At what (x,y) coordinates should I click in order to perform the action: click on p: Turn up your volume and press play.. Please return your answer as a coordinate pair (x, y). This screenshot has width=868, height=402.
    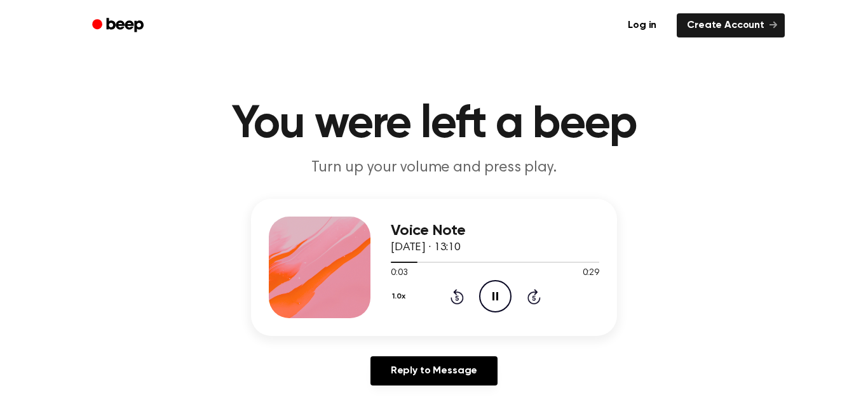
    Looking at the image, I should click on (434, 168).